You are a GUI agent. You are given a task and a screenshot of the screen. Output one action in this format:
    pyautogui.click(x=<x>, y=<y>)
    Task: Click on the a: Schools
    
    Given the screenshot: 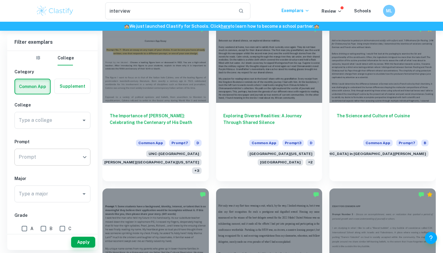 What is the action you would take?
    pyautogui.click(x=363, y=11)
    